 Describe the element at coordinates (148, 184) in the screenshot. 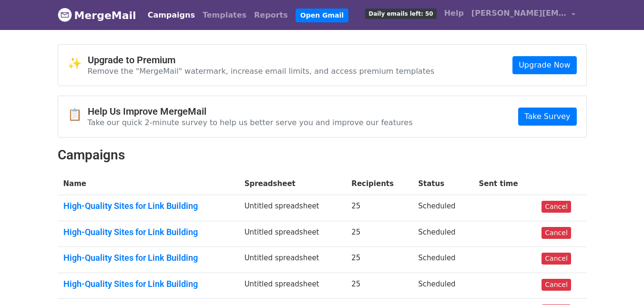

I see `th: Name` at that location.